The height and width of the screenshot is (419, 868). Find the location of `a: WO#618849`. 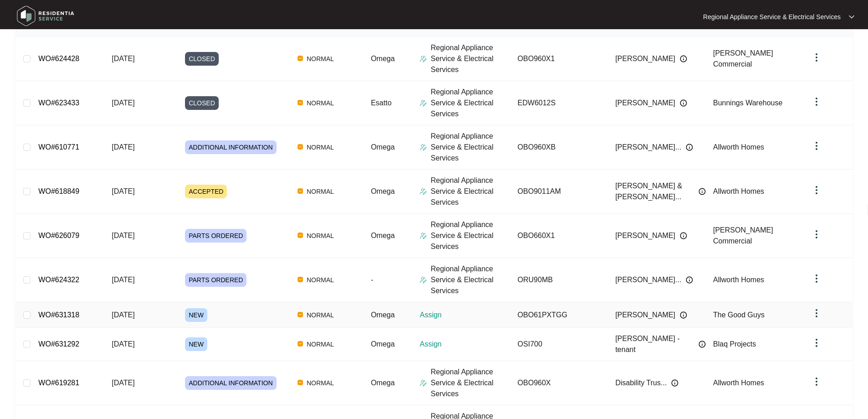

a: WO#618849 is located at coordinates (59, 191).